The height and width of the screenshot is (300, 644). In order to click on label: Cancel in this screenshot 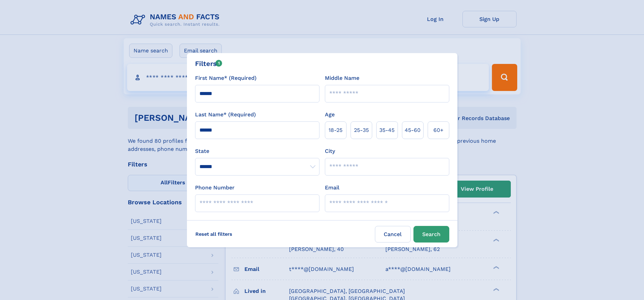, I will do `click(392, 233)`.